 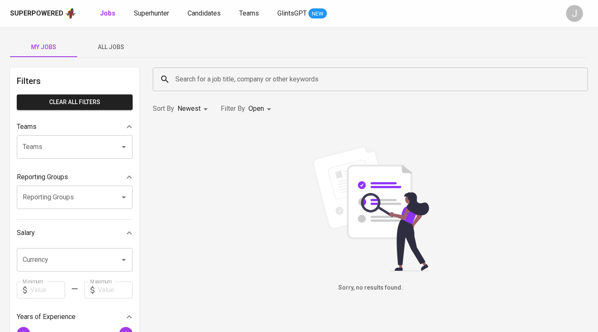 I want to click on span: GlintsGPT, so click(x=292, y=13).